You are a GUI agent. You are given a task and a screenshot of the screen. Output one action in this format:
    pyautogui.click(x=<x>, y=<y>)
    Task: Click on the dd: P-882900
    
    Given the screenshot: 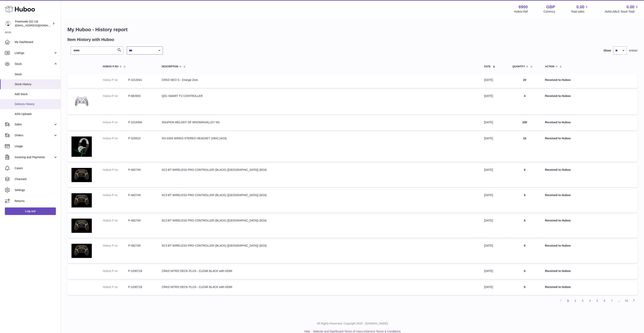 What is the action you would take?
    pyautogui.click(x=141, y=96)
    